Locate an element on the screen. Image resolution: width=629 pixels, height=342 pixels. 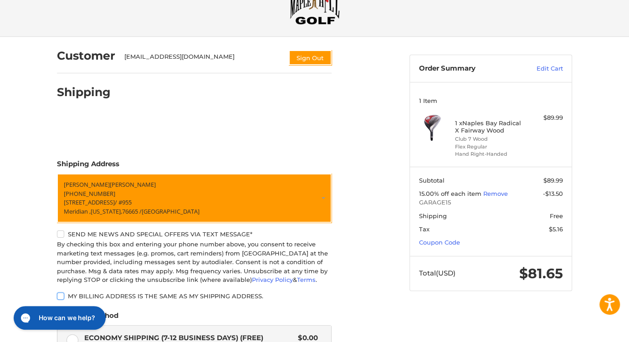
span: 76665 / is located at coordinates (132, 211).